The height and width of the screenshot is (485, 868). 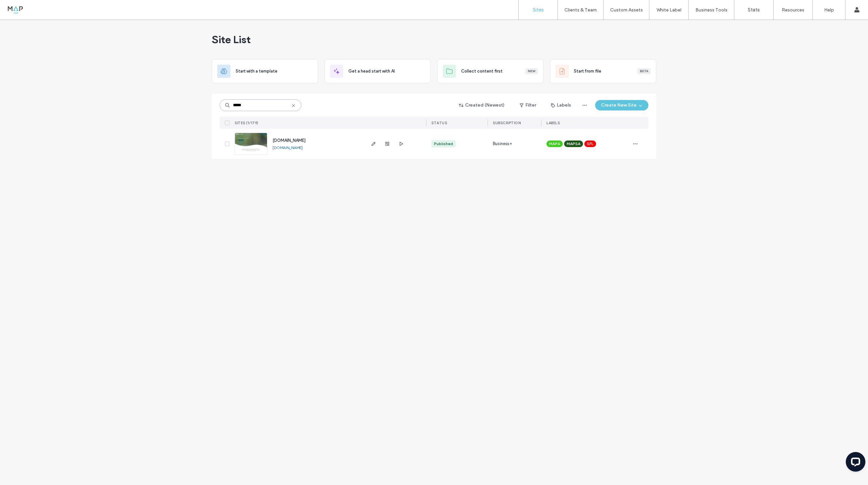 I want to click on span: Start from file, so click(x=588, y=71).